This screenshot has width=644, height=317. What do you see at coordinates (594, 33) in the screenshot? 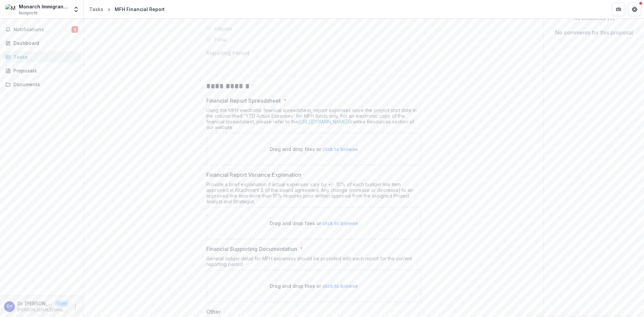
I see `p: No comments for this proposal` at bounding box center [594, 33].